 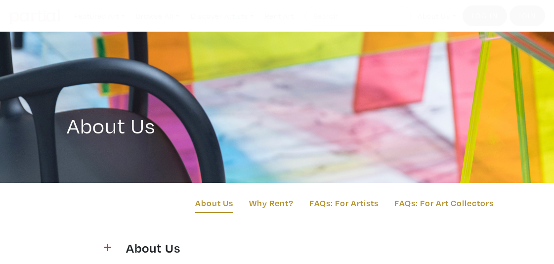 What do you see at coordinates (107, 247) in the screenshot?
I see `img: plus.svg` at bounding box center [107, 247].